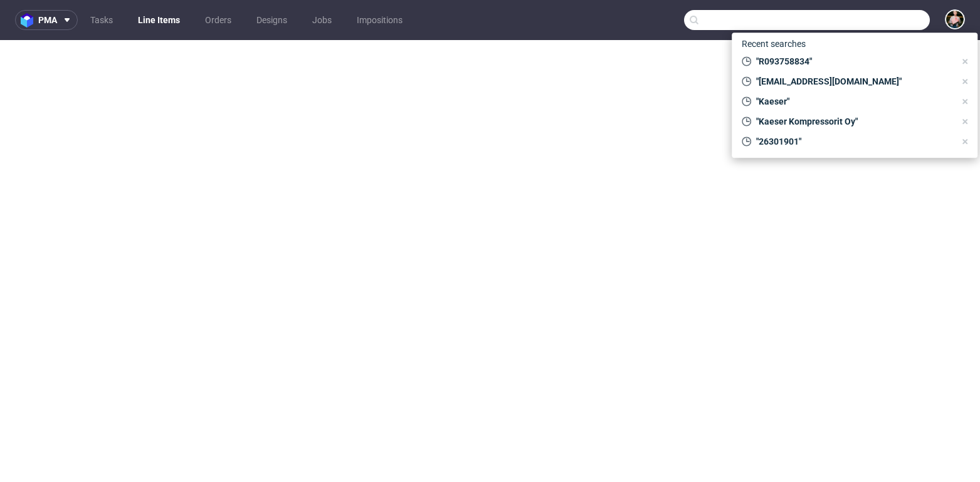  Describe the element at coordinates (379, 20) in the screenshot. I see `a: Impositions` at that location.